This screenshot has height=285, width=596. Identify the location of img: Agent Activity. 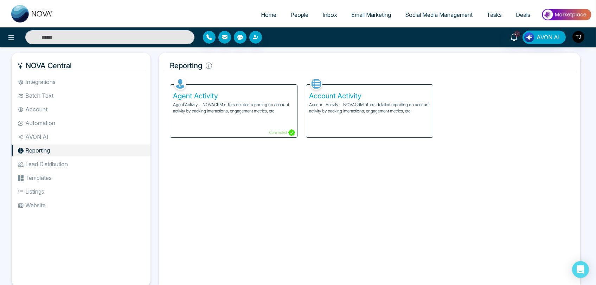
(180, 84).